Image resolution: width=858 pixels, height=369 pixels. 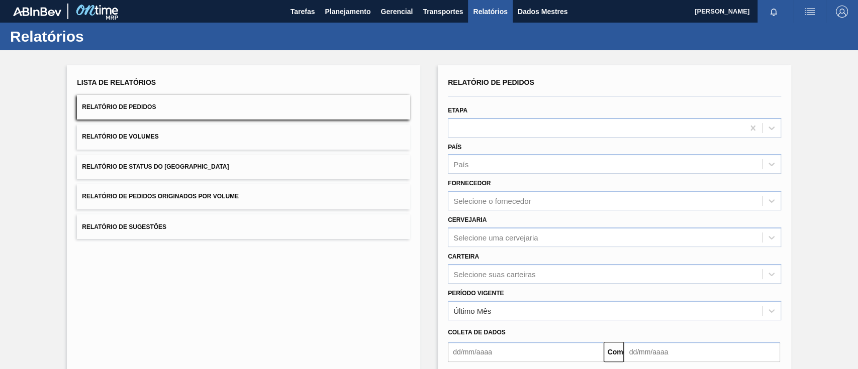 What do you see at coordinates (443, 12) in the screenshot?
I see `font: Transportes` at bounding box center [443, 12].